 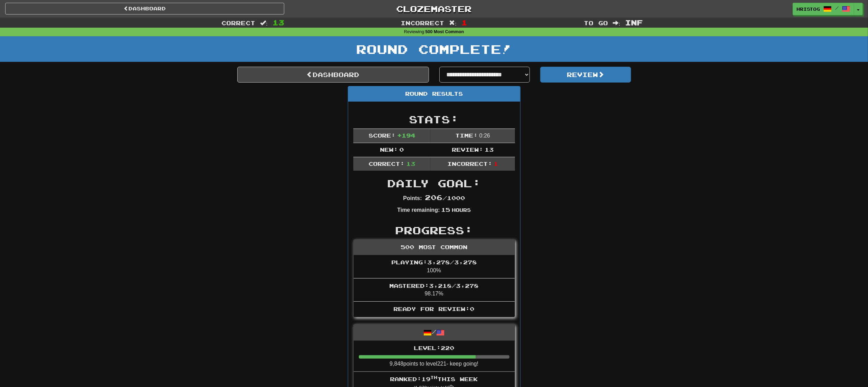 I want to click on strong: Points:, so click(x=413, y=198).